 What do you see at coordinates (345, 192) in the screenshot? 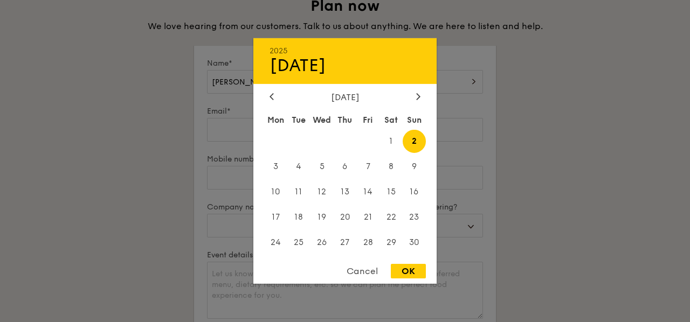
I see `span: 13` at bounding box center [345, 192].